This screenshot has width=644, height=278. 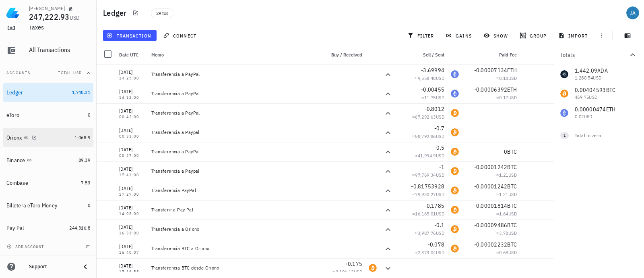 What do you see at coordinates (426, 136) in the screenshot?
I see `span: 58,792.86` at bounding box center [426, 136].